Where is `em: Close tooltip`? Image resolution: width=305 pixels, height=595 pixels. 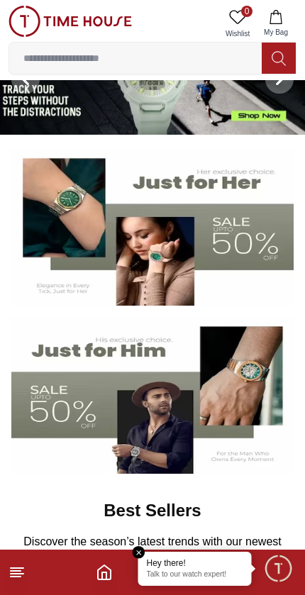
em: Close tooltip is located at coordinates (139, 552).